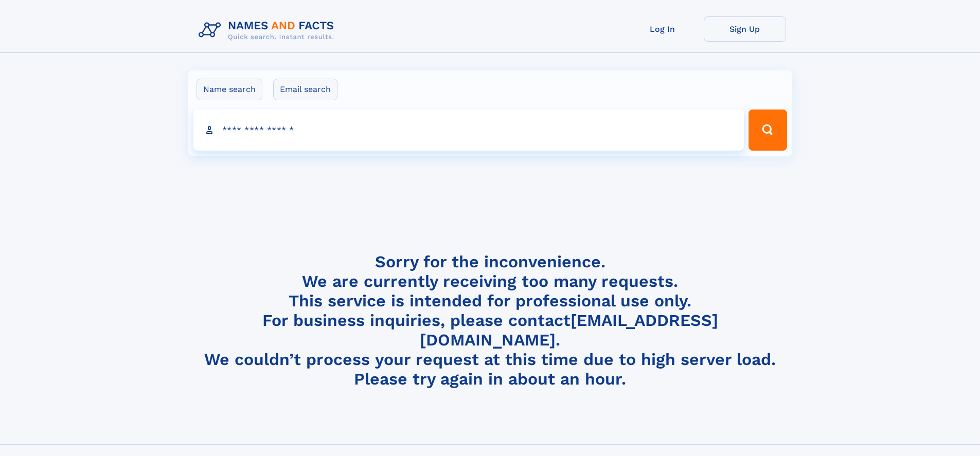 The width and height of the screenshot is (980, 456). Describe the element at coordinates (662, 29) in the screenshot. I see `a: Log In` at that location.